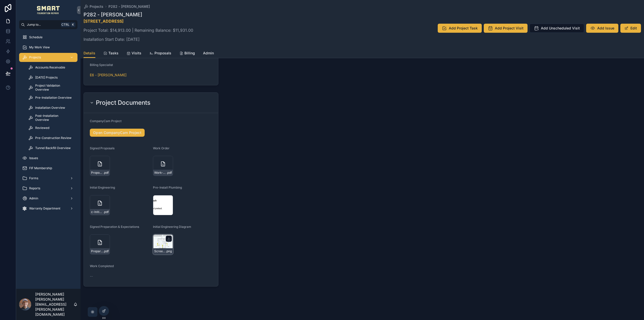  I want to click on span: Add Issue, so click(606, 28).